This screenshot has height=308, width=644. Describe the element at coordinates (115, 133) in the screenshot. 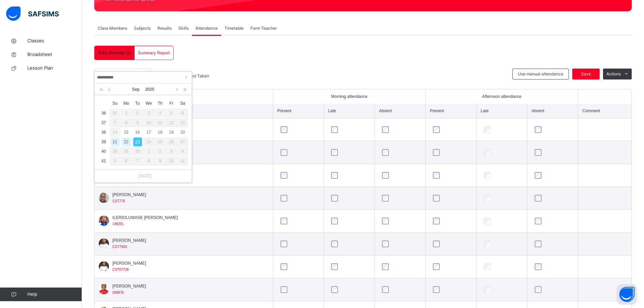

I see `td: September 14, 2025` at that location.